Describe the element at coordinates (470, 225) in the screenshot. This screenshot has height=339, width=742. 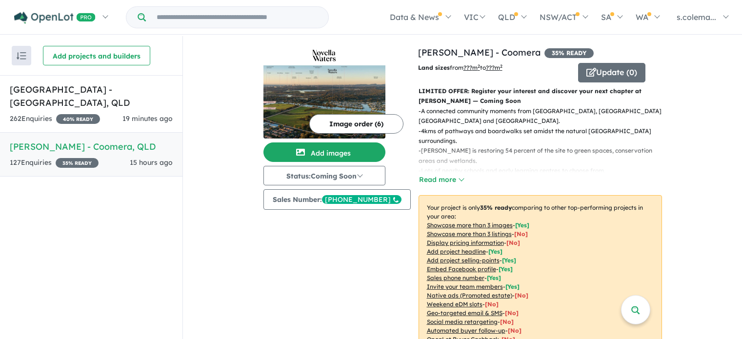
I see `u: Showcase more than 3 images` at that location.